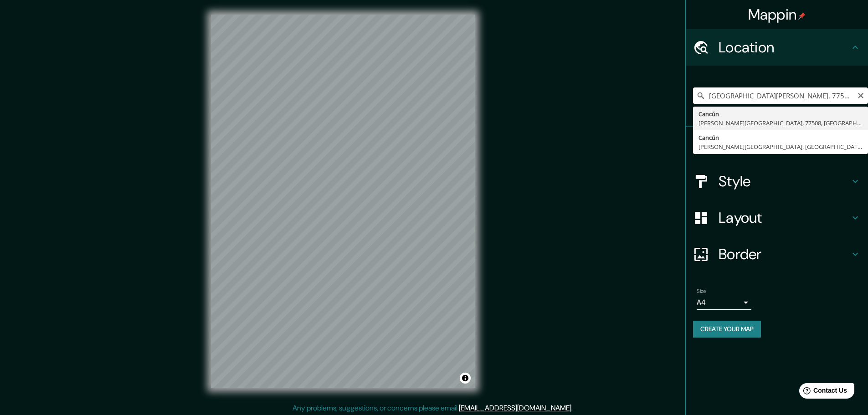  Describe the element at coordinates (777, 145) in the screenshot. I see `div: Pins` at that location.